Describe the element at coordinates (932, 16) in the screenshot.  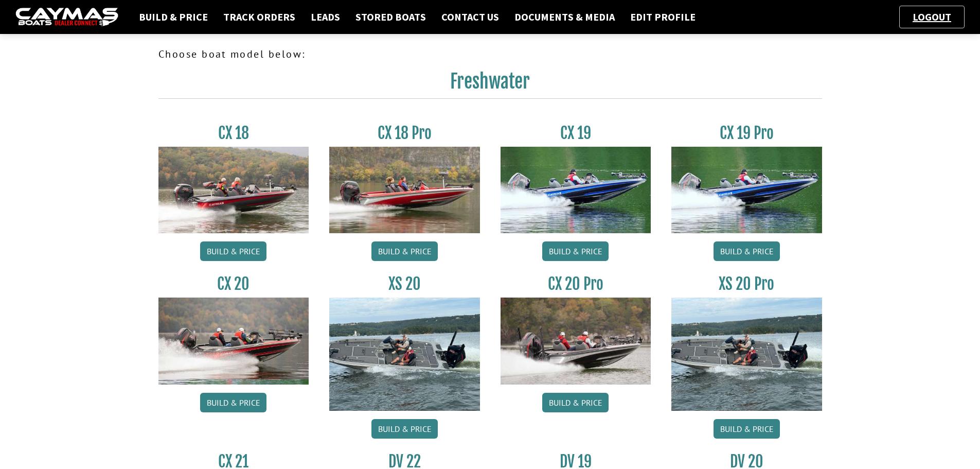
I see `a: Logout` at that location.